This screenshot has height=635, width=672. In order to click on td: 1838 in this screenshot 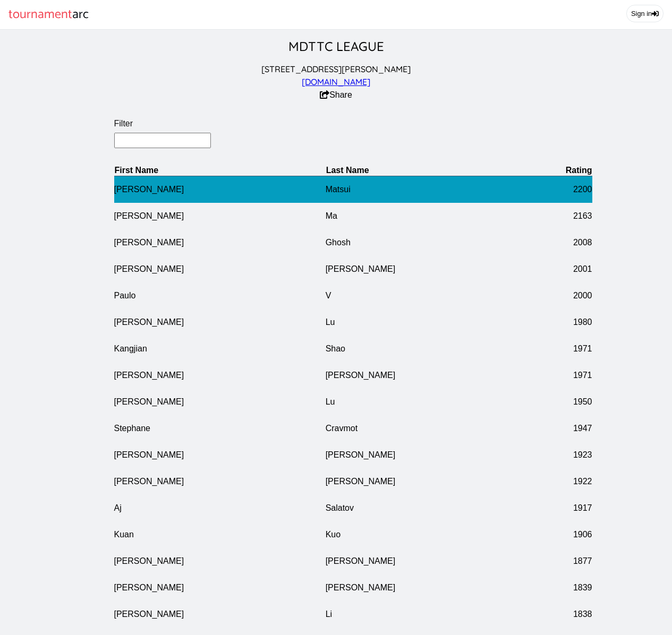, I will do `click(565, 614)`.